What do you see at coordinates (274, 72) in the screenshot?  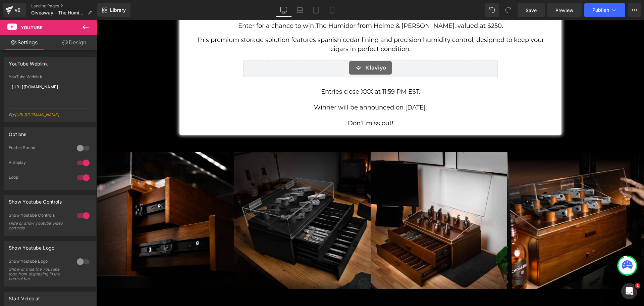 I see `span: Entries close XXX at 11:59 PM EST.` at bounding box center [274, 72].